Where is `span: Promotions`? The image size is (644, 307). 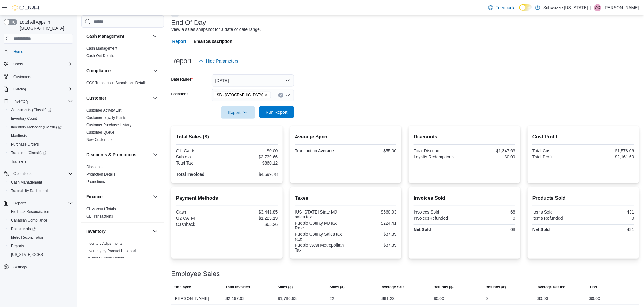 span: Promotions is located at coordinates (96, 182).